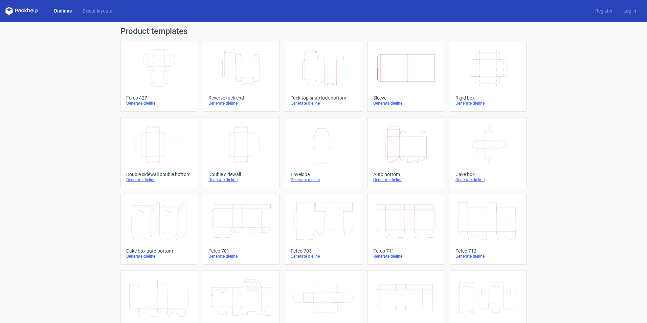 This screenshot has height=323, width=647. What do you see at coordinates (630, 11) in the screenshot?
I see `a: Log in` at bounding box center [630, 11].